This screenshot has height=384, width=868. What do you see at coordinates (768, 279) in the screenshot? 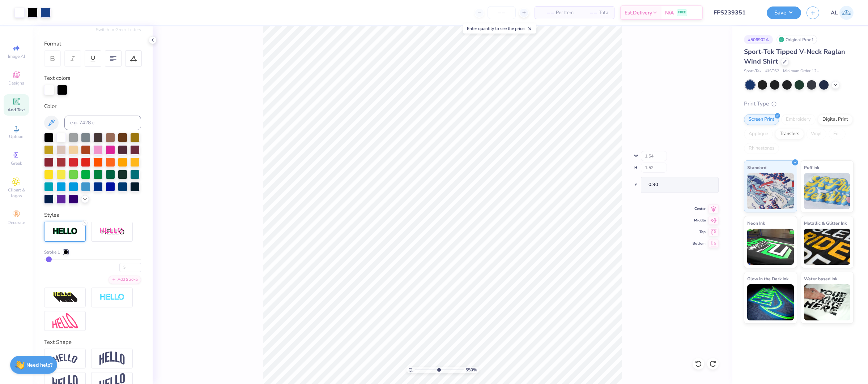
I see `span: Glow in the Dark Ink` at bounding box center [768, 279].